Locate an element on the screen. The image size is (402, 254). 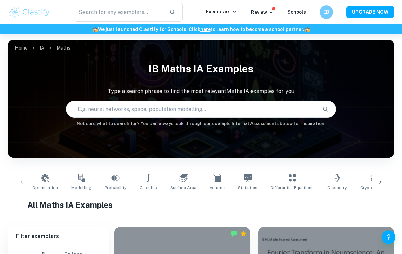
span: Cryptography is located at coordinates (374, 188).